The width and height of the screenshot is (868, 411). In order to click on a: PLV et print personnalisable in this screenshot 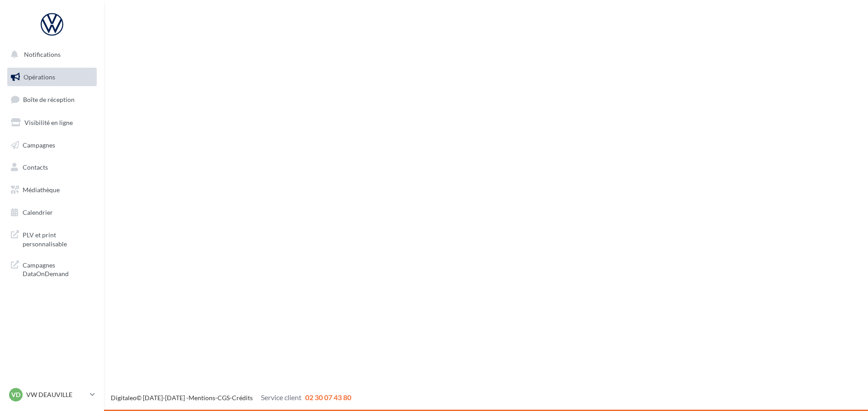, I will do `click(52, 238)`.